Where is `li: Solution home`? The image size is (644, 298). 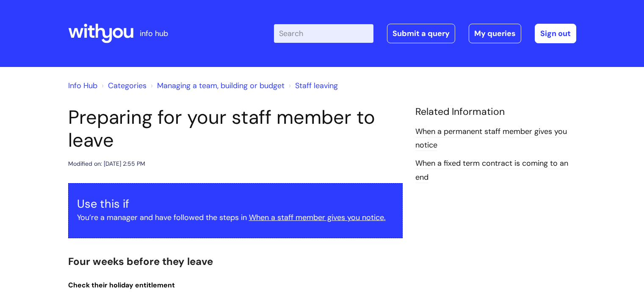 li: Solution home is located at coordinates (123, 85).